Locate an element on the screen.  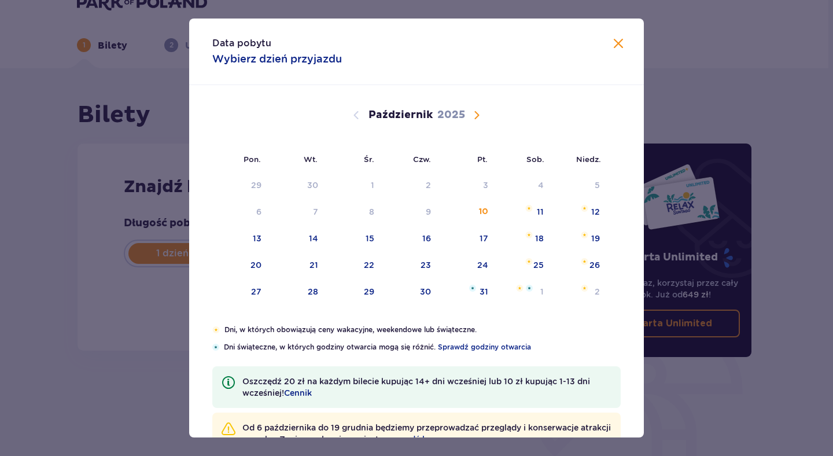
td: niedziela, 12 października 2025 is located at coordinates (580, 212).